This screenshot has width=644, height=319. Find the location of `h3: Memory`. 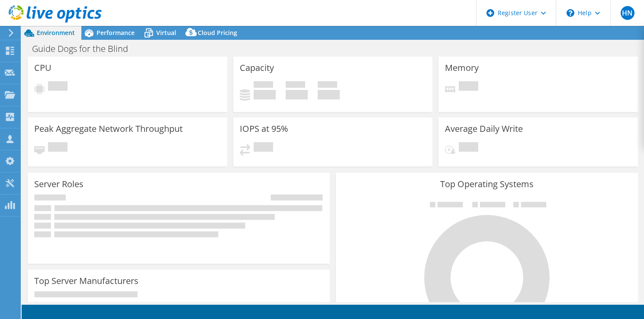

h3: Memory is located at coordinates (462, 68).